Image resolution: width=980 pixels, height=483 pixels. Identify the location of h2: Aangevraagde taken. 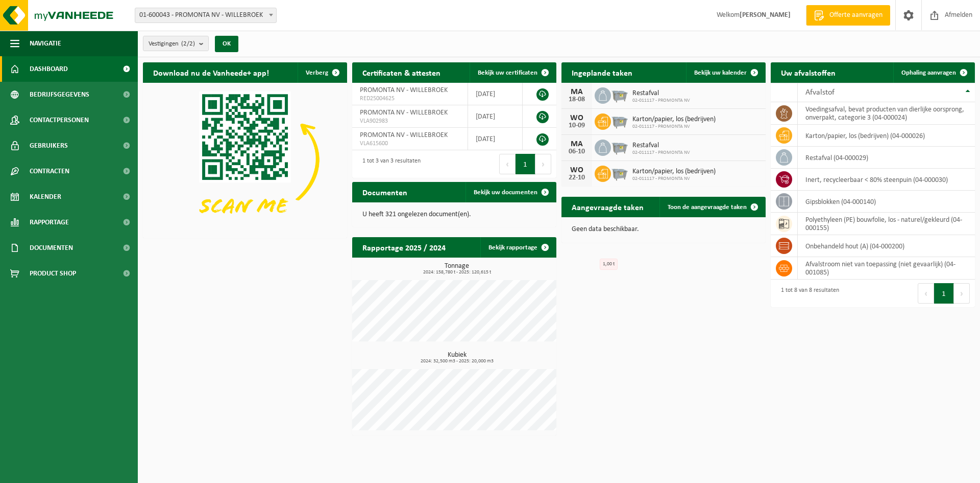
(608, 207).